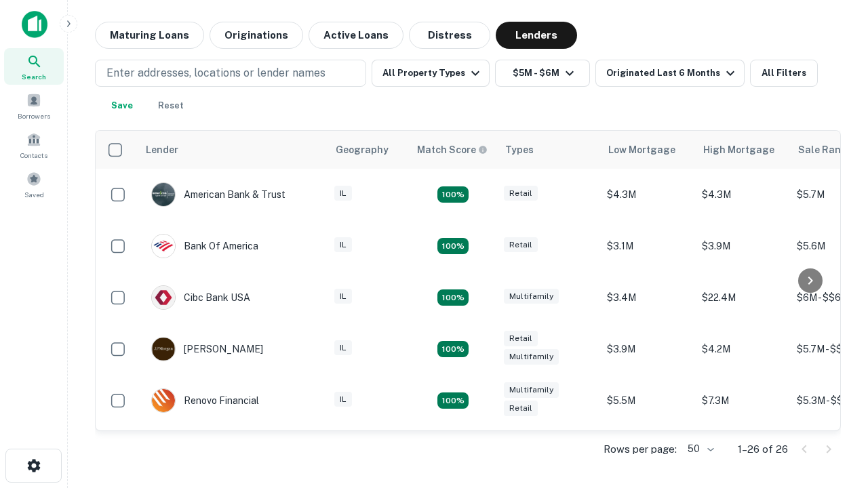 The width and height of the screenshot is (868, 488). What do you see at coordinates (672, 73) in the screenshot?
I see `div: Originated Last 6 Months` at bounding box center [672, 73].